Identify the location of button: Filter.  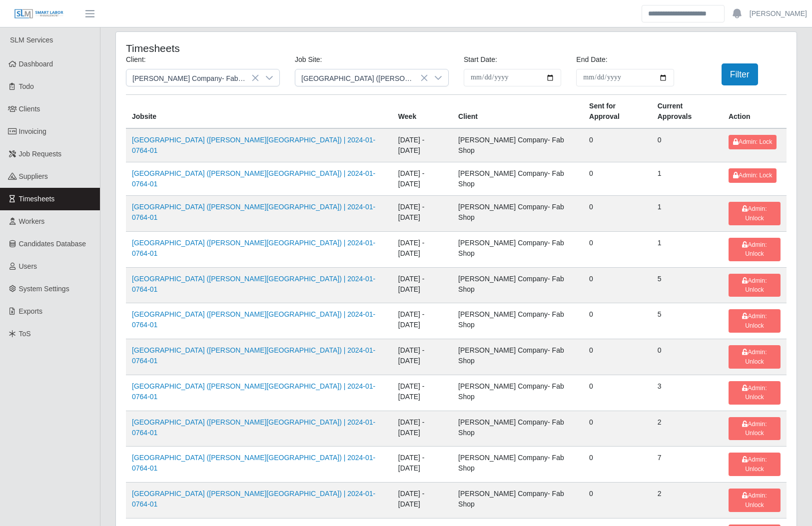
(740, 75).